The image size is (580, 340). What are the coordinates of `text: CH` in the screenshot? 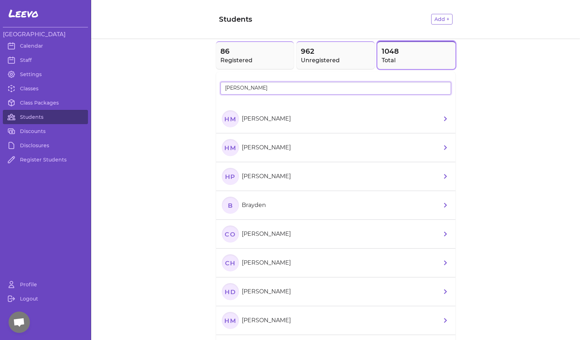 It's located at (230, 263).